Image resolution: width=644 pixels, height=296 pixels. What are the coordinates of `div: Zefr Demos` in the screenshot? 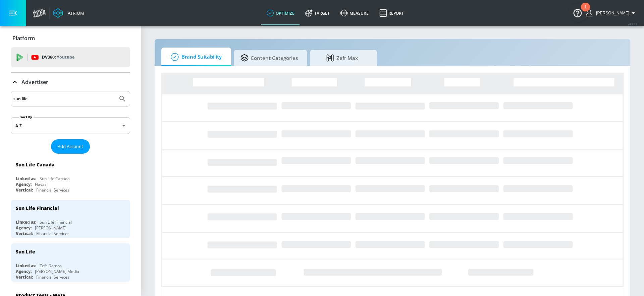 It's located at (51, 265).